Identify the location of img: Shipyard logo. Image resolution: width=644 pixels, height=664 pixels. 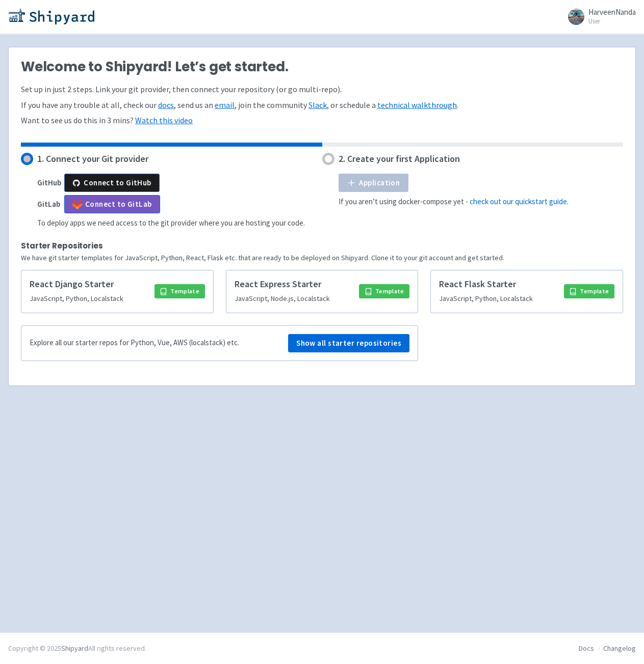
(51, 16).